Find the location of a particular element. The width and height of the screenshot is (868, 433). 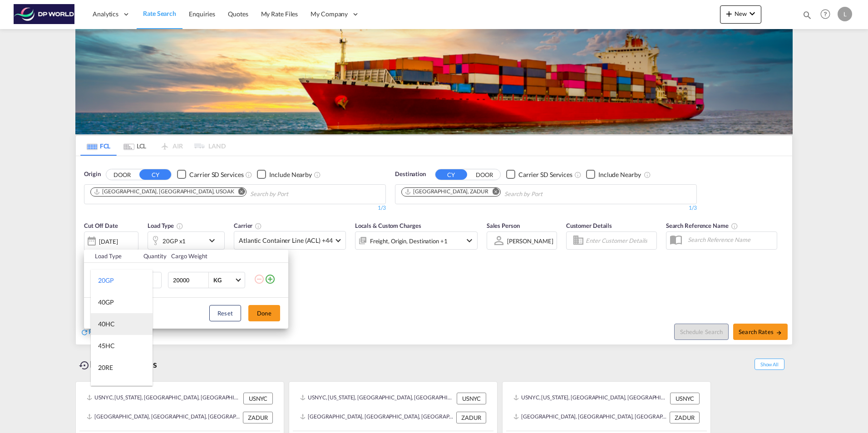

div: 20RE is located at coordinates (106, 368).